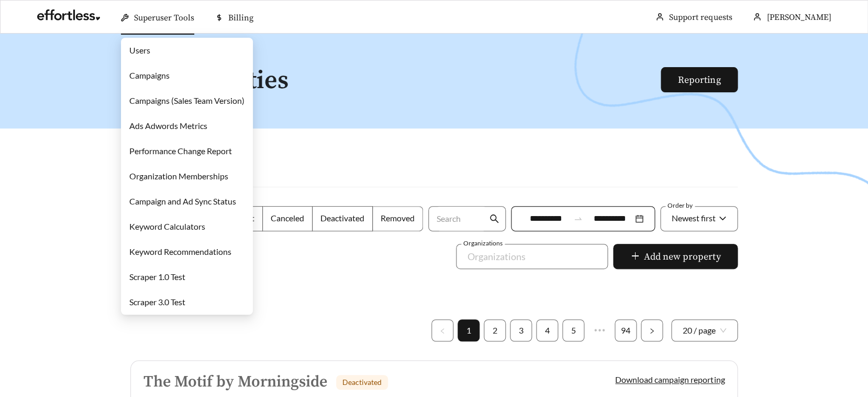  I want to click on li: Previous Page, so click(442, 330).